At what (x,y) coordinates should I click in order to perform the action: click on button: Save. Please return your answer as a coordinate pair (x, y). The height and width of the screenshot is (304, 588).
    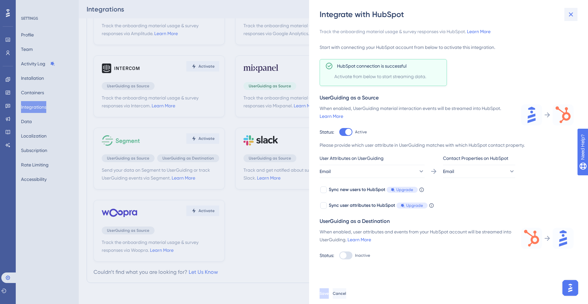
    Looking at the image, I should click on (324, 293).